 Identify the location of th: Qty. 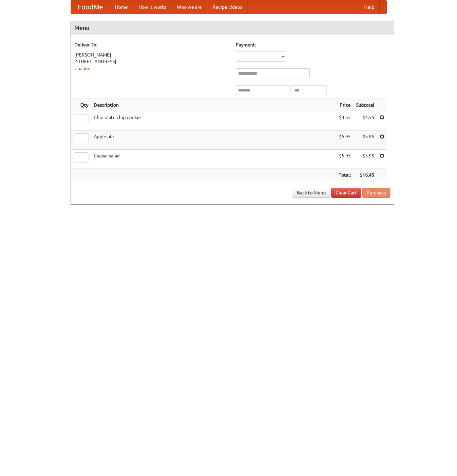
(81, 105).